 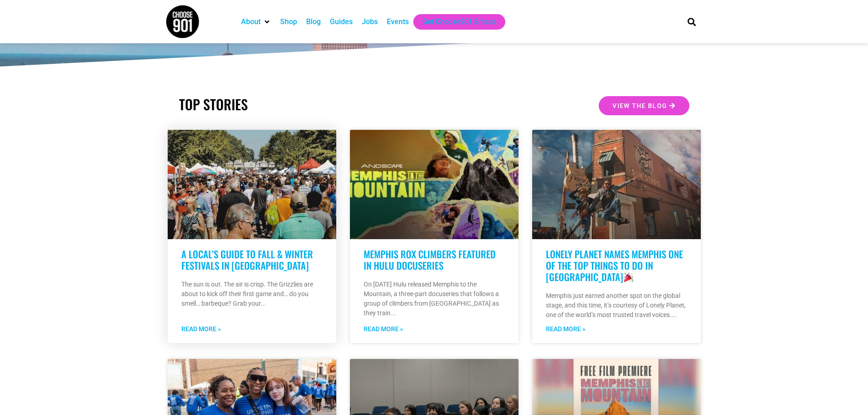 What do you see at coordinates (314, 22) in the screenshot?
I see `div: Blog` at bounding box center [314, 22].